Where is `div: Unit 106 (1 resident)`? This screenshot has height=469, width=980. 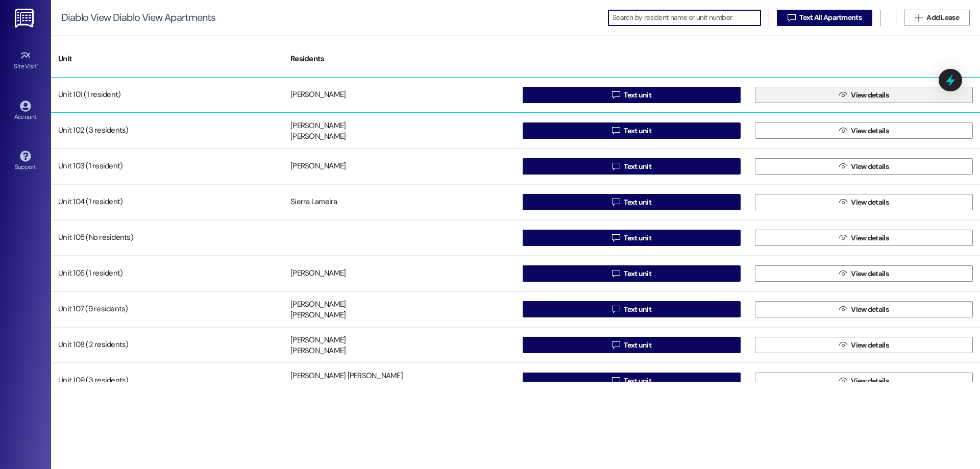
div: Unit 106 (1 resident) is located at coordinates (167, 273).